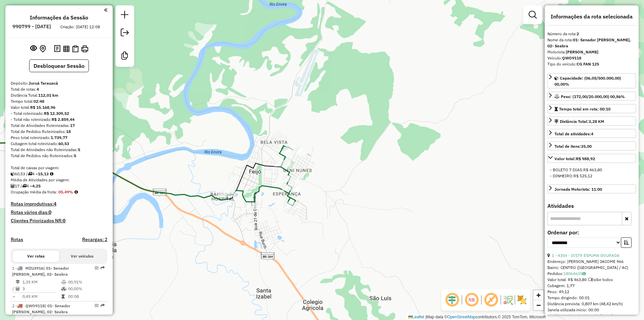 This screenshot has height=320, width=644. What do you see at coordinates (97, 268) in the screenshot?
I see `em: Opções` at bounding box center [97, 268].